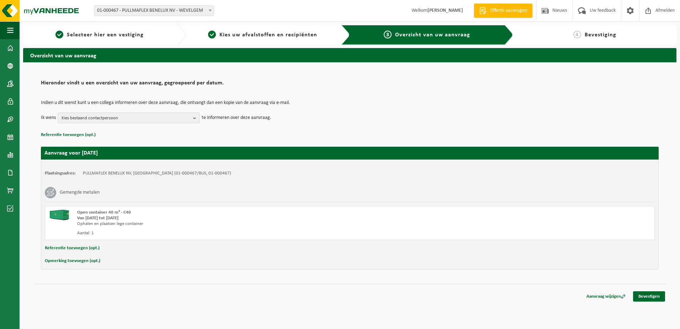 This screenshot has width=680, height=329. What do you see at coordinates (388, 34) in the screenshot?
I see `span: 3` at bounding box center [388, 34].